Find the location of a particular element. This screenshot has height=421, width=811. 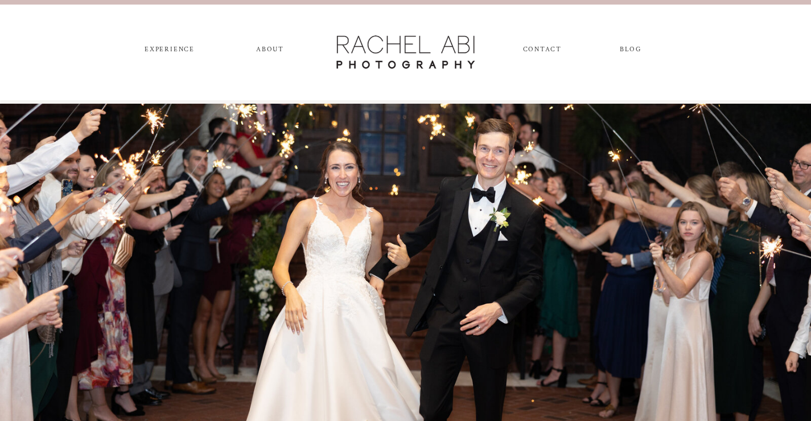

a: experience is located at coordinates (170, 52).